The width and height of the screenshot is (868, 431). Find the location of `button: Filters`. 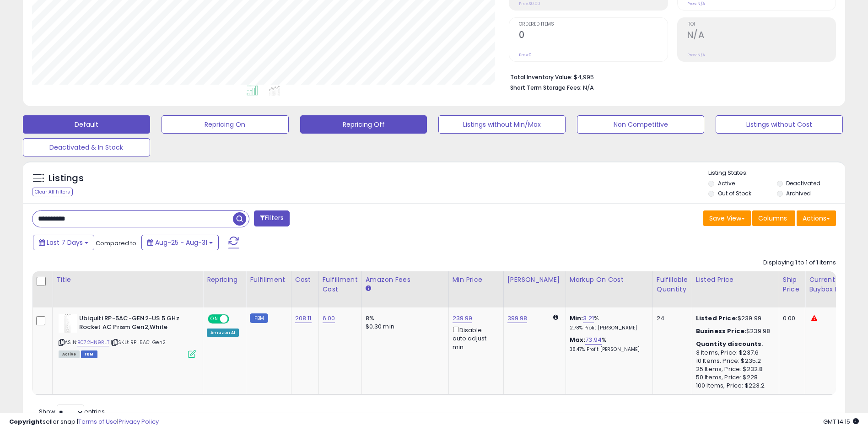

button: Filters is located at coordinates (272, 218).